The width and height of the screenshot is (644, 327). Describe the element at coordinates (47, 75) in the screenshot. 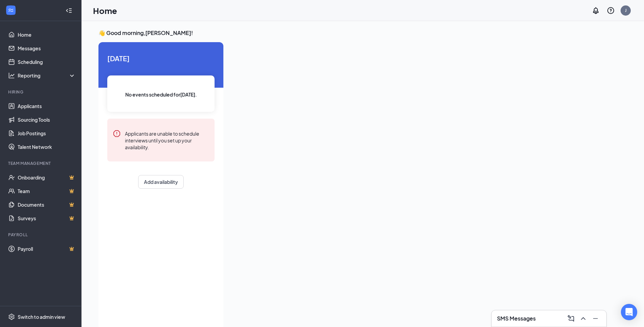

I see `div: Reporting` at that location.